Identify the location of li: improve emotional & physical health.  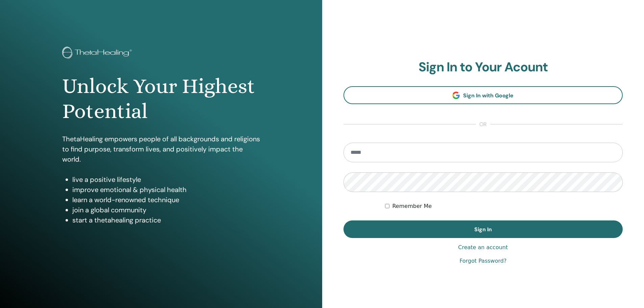
(166, 190).